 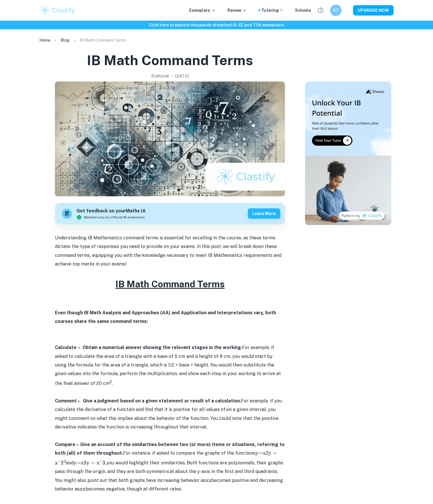 What do you see at coordinates (373, 11) in the screenshot?
I see `button: UPGRADE NOW` at bounding box center [373, 11].